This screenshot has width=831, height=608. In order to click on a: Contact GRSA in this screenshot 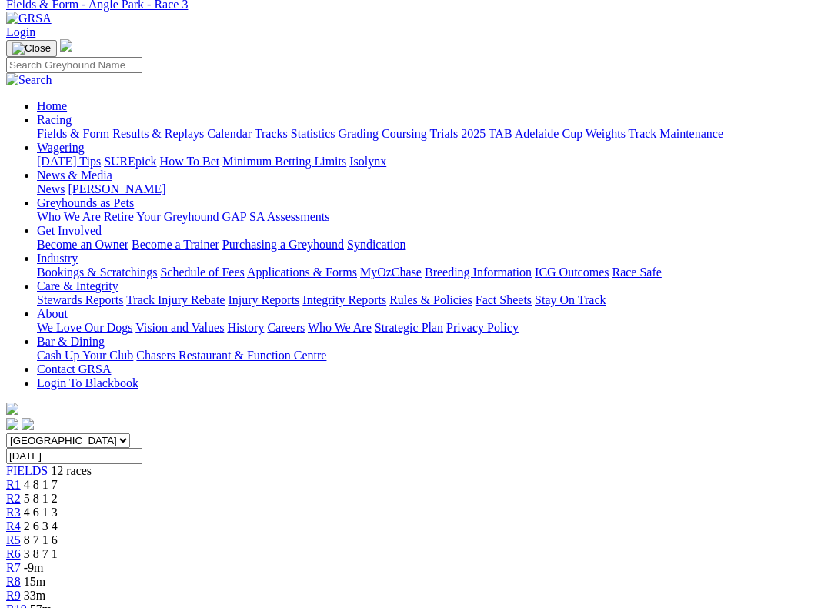, I will do `click(74, 369)`.